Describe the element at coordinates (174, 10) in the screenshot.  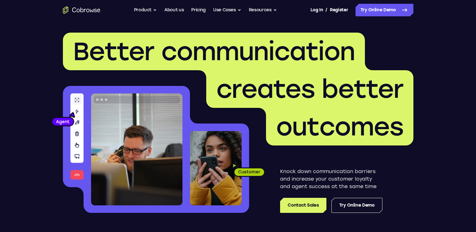
I see `a: About us` at that location.